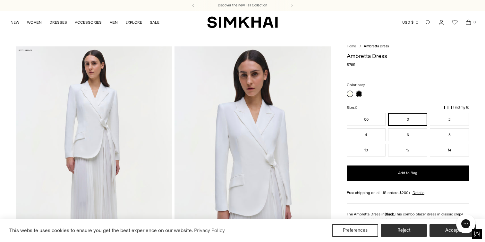  What do you see at coordinates (376, 46) in the screenshot?
I see `span: Ambretta Dress` at bounding box center [376, 46].